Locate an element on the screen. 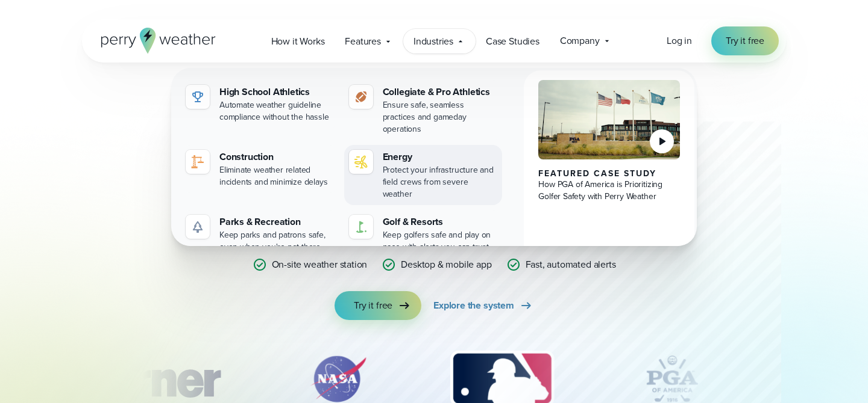 This screenshot has height=403, width=868. div: Parks & Recreation is located at coordinates (276, 222).